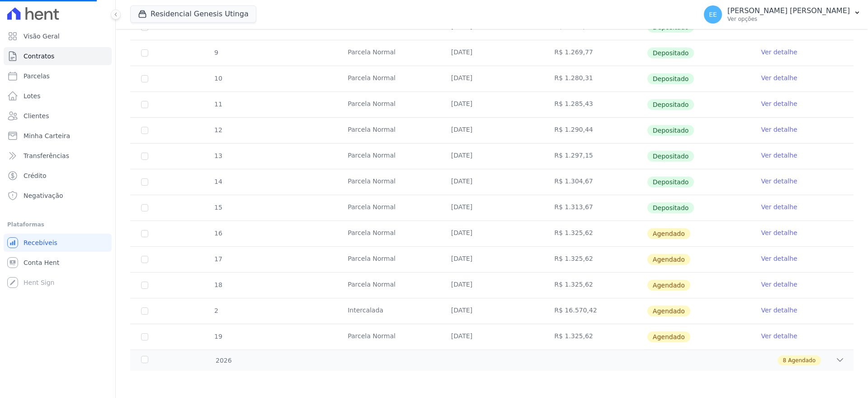 The width and height of the screenshot is (868, 398). Describe the element at coordinates (216, 311) in the screenshot. I see `span: 2` at that location.